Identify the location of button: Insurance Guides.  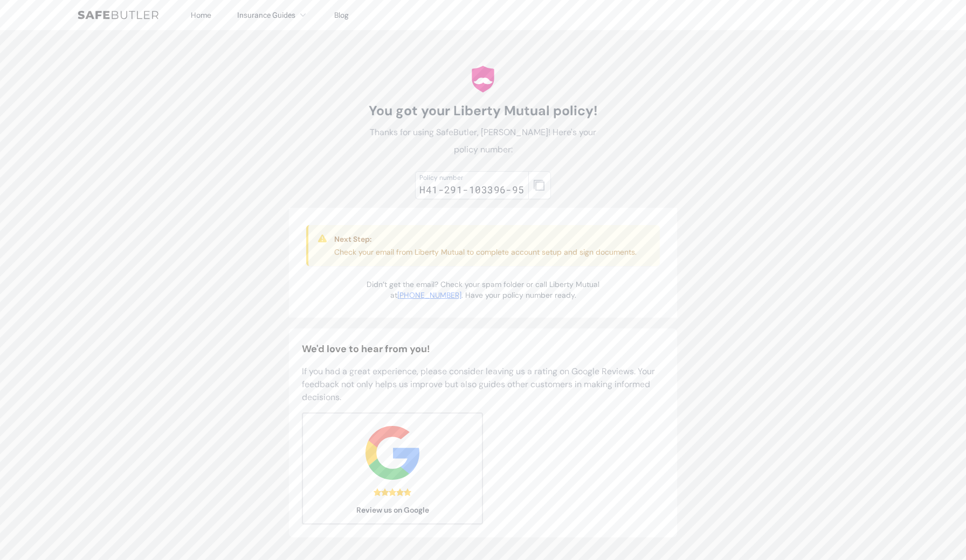
(272, 15).